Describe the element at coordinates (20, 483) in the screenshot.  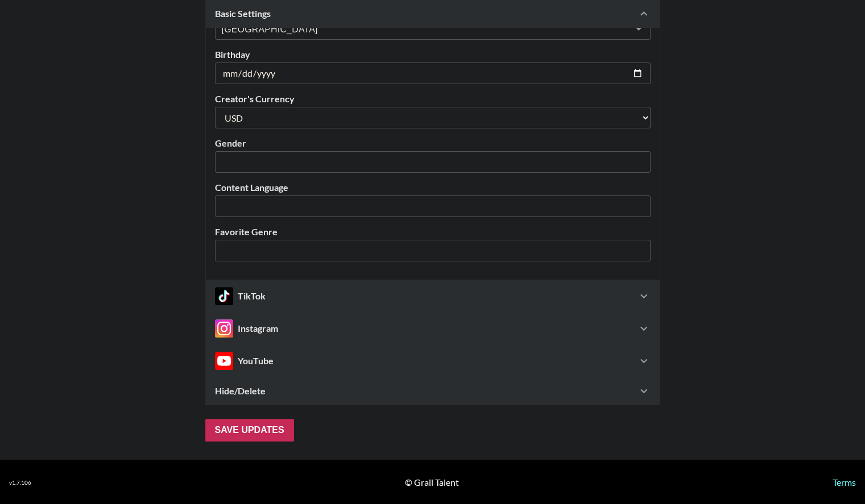
I see `div: v 1.7.106` at that location.